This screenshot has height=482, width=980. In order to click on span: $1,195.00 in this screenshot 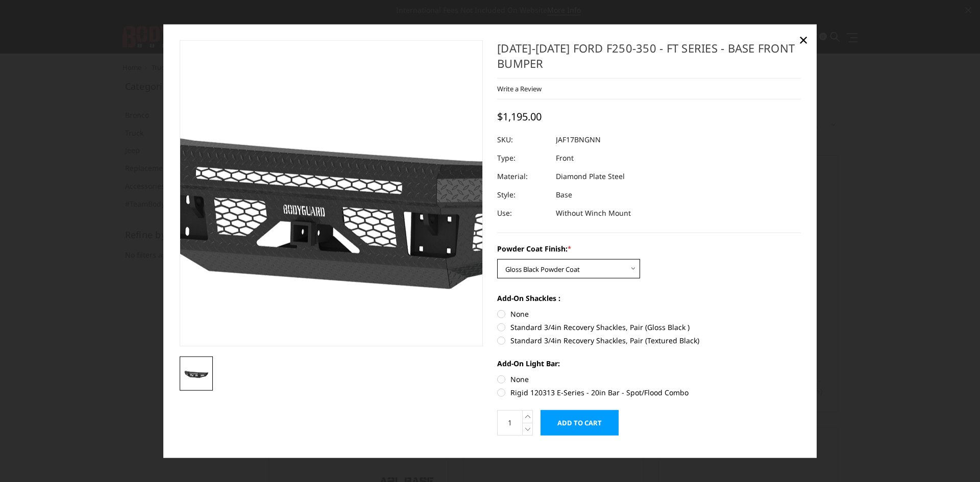, I will do `click(519, 116)`.